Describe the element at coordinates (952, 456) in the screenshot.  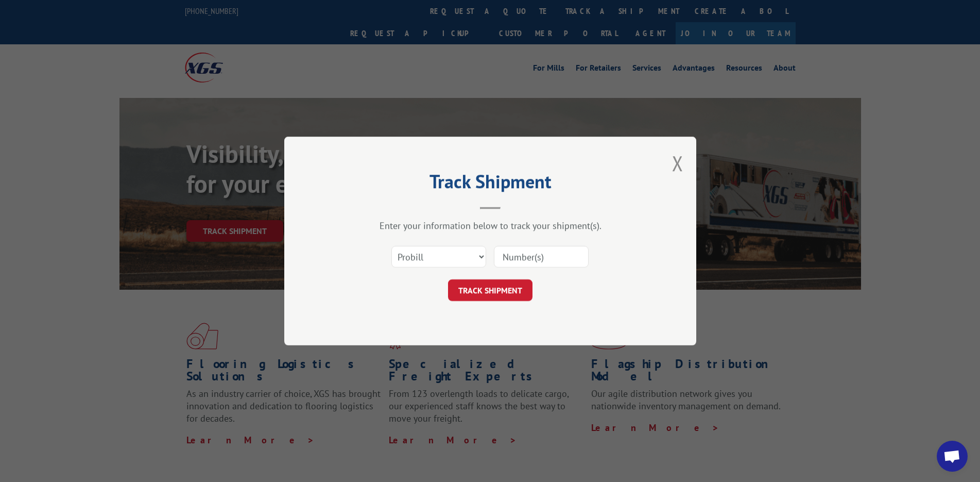
I see `div: Open chat` at that location.